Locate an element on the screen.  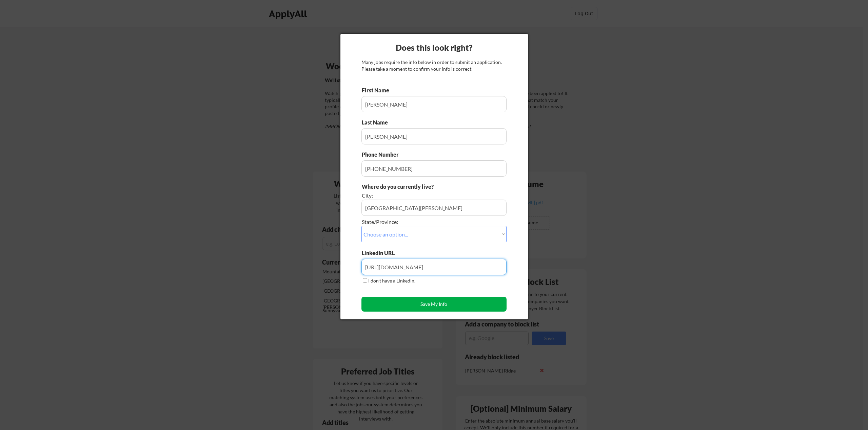
div: Last Name is located at coordinates (378, 123).